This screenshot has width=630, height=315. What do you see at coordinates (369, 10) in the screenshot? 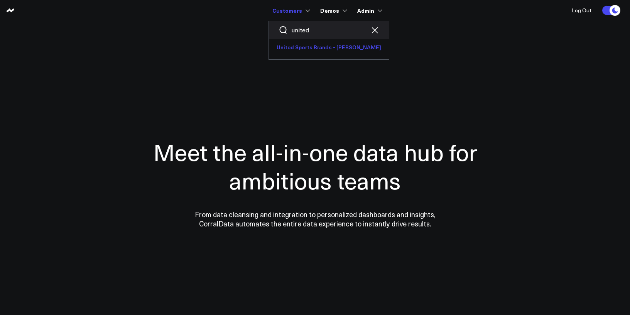
I see `a: Admin` at bounding box center [369, 10].